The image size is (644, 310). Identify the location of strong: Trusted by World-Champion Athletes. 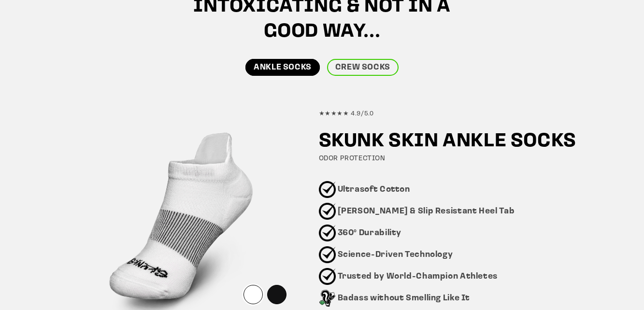
(418, 276).